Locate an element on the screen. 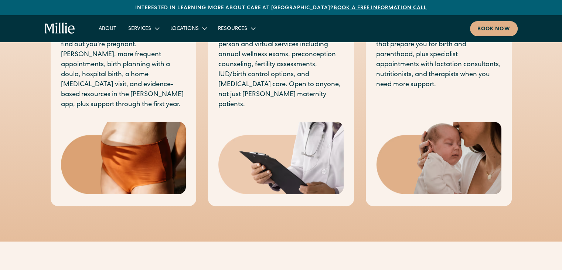 This screenshot has height=270, width=562. img: Mother gently kissing her newborn's head, capturing a tender moment of love and early bonding in ... is located at coordinates (438, 158).